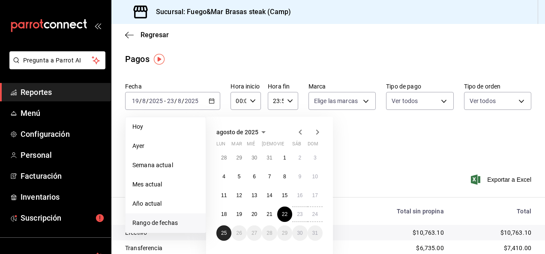 This screenshot has height=254, width=545. What do you see at coordinates (269, 233) in the screenshot?
I see `button: 28 de agosto de 2025` at bounding box center [269, 233].